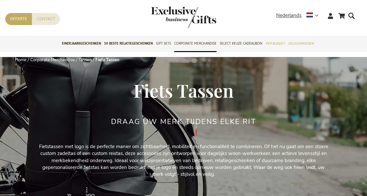 The image size is (367, 196). Describe the element at coordinates (184, 161) in the screenshot. I see `p: Fietstassen met logo is de perfecte manier om zichtbaarheid, mobiliteit en functionaliteit te com...` at that location.